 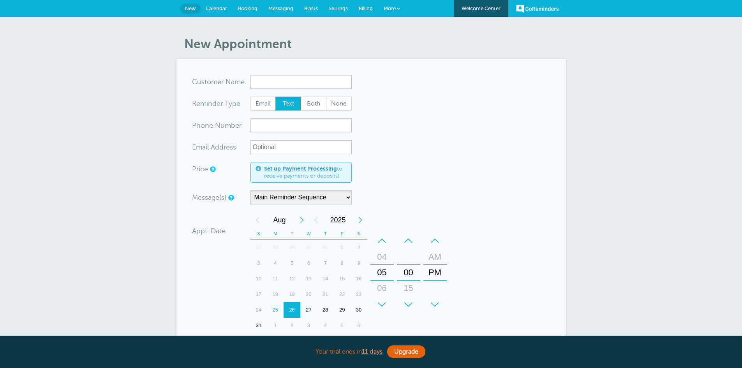 What do you see at coordinates (231, 197) in the screenshot?
I see `a: Simple templates and custom messages will use the reminder schedule set under Settings > Reminder...` at bounding box center [231, 197].